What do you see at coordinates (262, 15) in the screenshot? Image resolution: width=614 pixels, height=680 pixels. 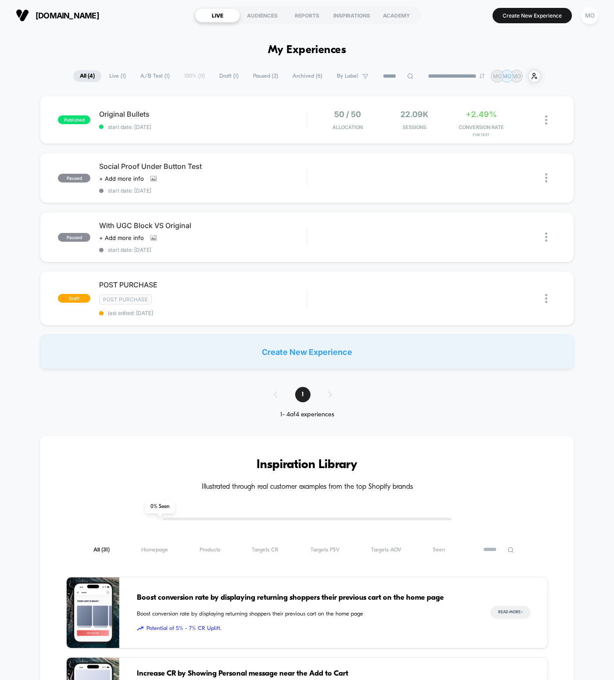 I see `div: AUDIENCES` at bounding box center [262, 15].